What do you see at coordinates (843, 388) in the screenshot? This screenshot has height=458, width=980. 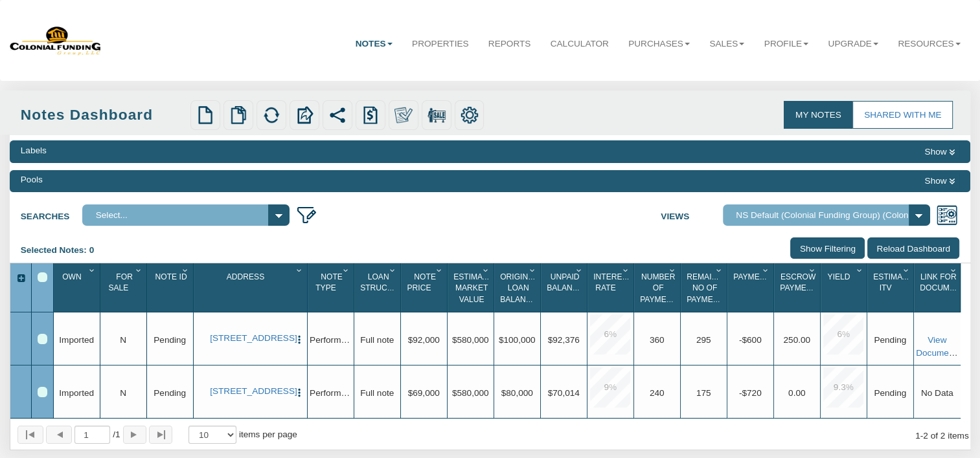 I see `div: 9.3` at bounding box center [843, 388].